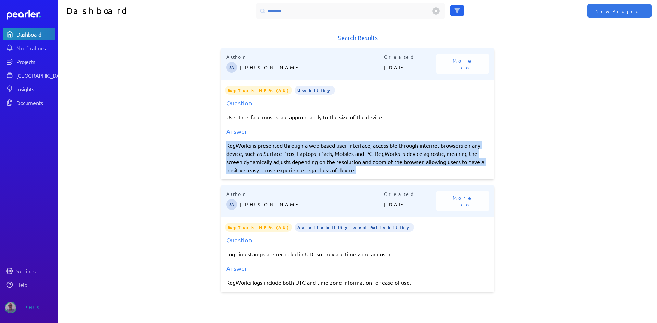 Image resolution: width=657 pixels, height=323 pixels. Describe the element at coordinates (354, 228) in the screenshot. I see `span: Availability and Reliability` at that location.